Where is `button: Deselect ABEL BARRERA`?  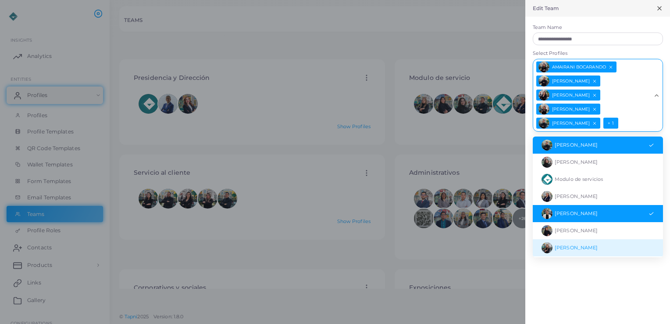
button: Deselect ABEL BARRERA is located at coordinates (595, 123).